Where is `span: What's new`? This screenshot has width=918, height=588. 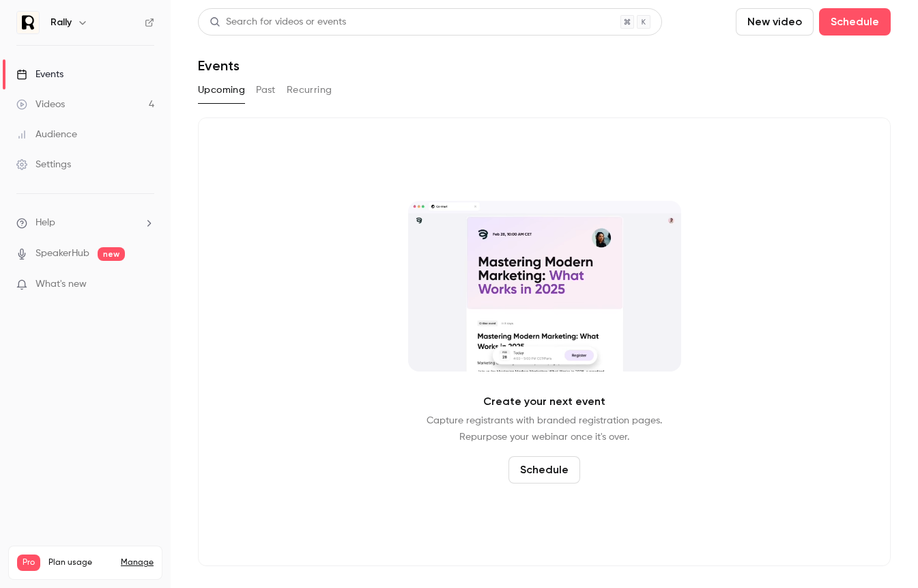 span: What's new is located at coordinates (60, 284).